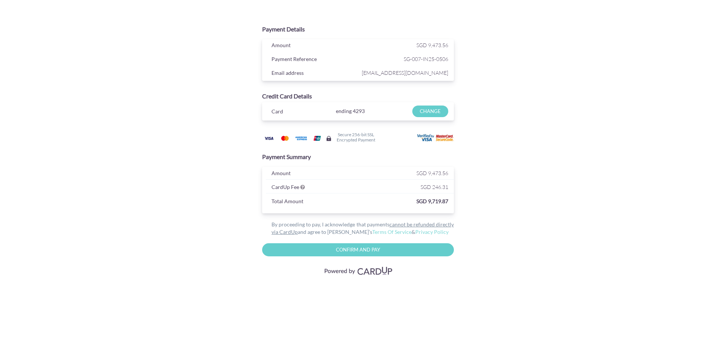  What do you see at coordinates (313, 74) in the screenshot?
I see `div: Email address` at bounding box center [313, 74].